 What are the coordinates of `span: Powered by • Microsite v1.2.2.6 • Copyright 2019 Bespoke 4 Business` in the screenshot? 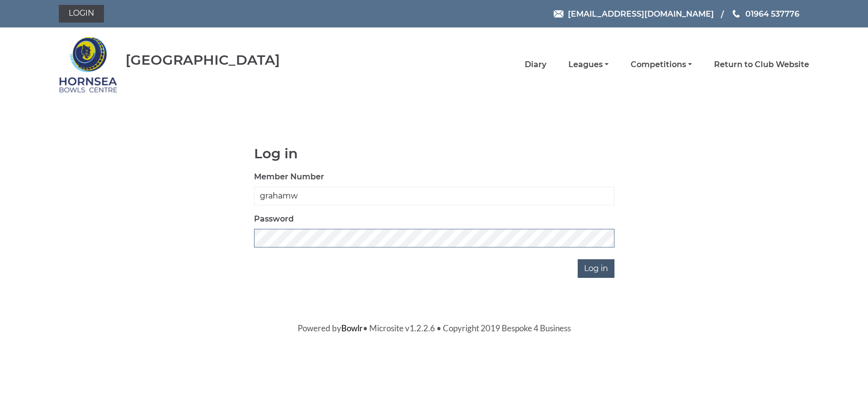 It's located at (434, 328).